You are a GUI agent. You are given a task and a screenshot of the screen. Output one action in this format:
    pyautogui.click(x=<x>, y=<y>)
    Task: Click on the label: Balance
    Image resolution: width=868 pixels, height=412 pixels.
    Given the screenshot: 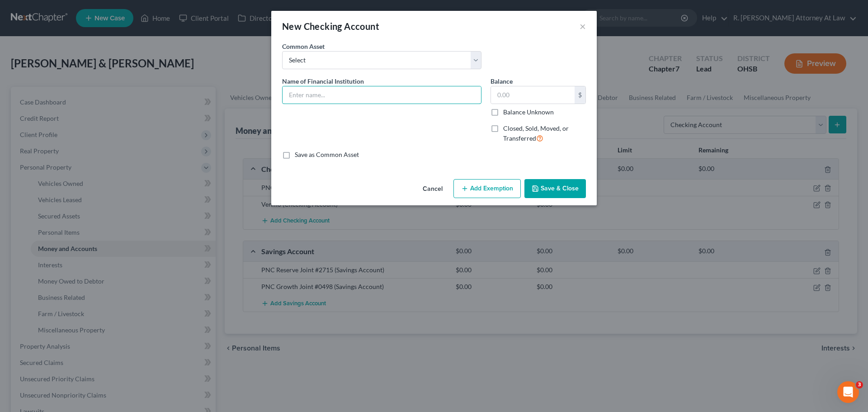 What is the action you would take?
    pyautogui.click(x=501, y=81)
    